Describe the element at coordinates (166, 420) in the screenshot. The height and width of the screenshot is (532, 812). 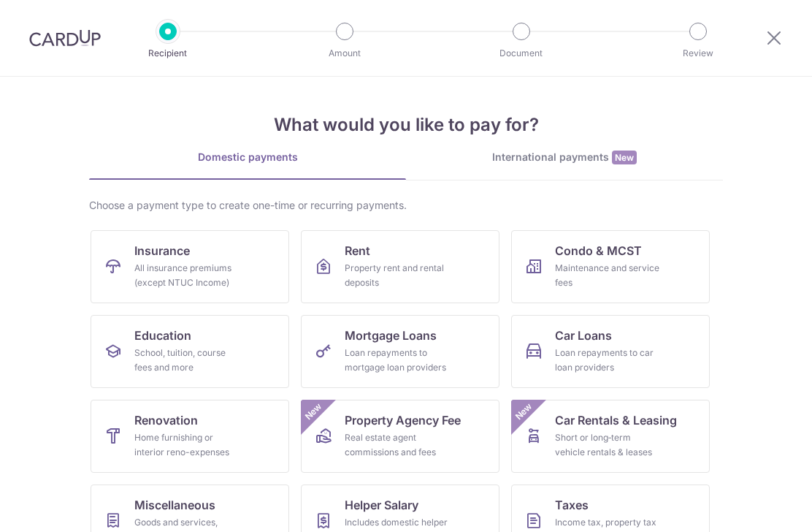
I see `span: Renovation` at that location.